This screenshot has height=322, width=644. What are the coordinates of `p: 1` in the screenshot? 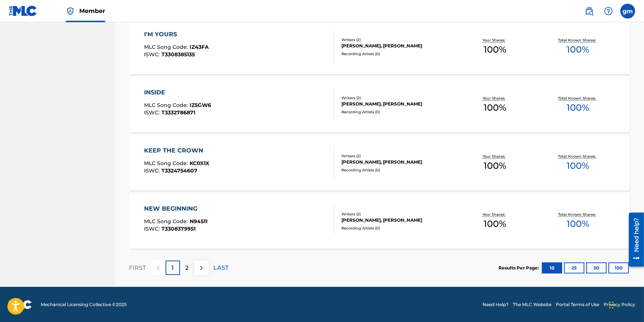 It's located at (173, 268).